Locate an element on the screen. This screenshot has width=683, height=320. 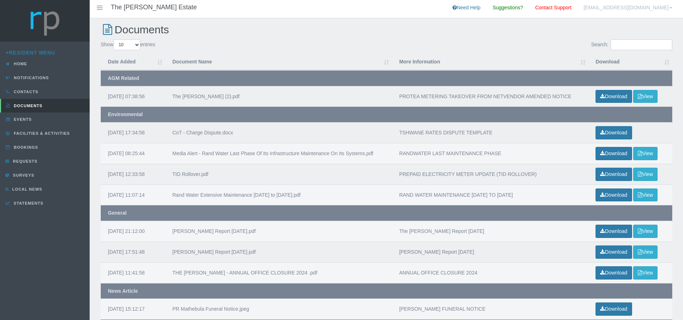
span: Facilities & Activities is located at coordinates (41, 133).